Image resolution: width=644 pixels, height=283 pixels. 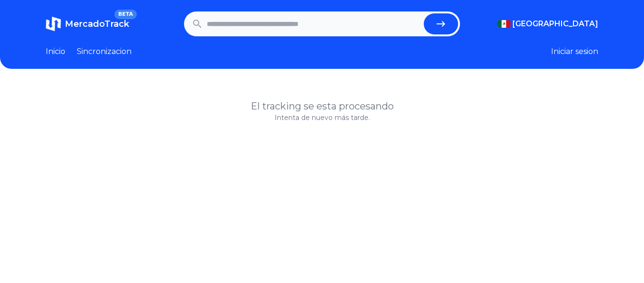 What do you see at coordinates (575, 51) in the screenshot?
I see `button: Iniciar sesion` at bounding box center [575, 51].